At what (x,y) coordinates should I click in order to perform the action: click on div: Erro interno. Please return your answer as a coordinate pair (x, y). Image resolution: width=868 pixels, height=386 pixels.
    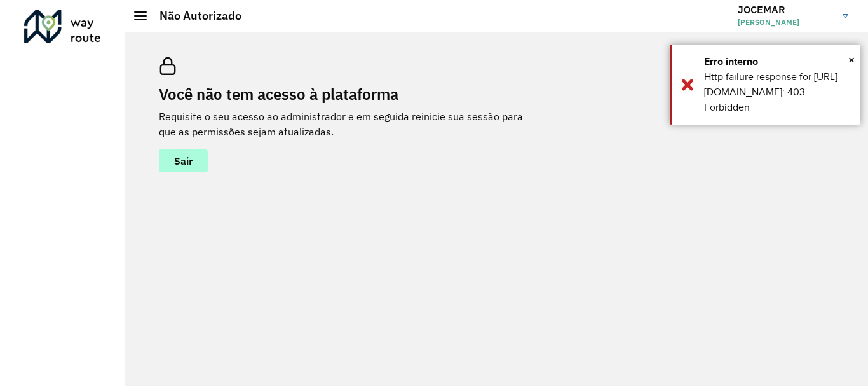
    Looking at the image, I should click on (777, 62).